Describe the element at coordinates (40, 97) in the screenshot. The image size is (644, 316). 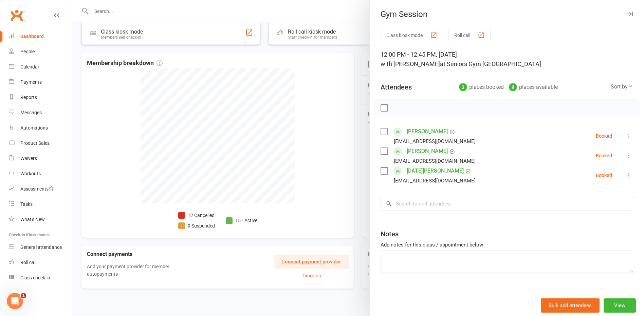
I see `a: Reports` at that location.